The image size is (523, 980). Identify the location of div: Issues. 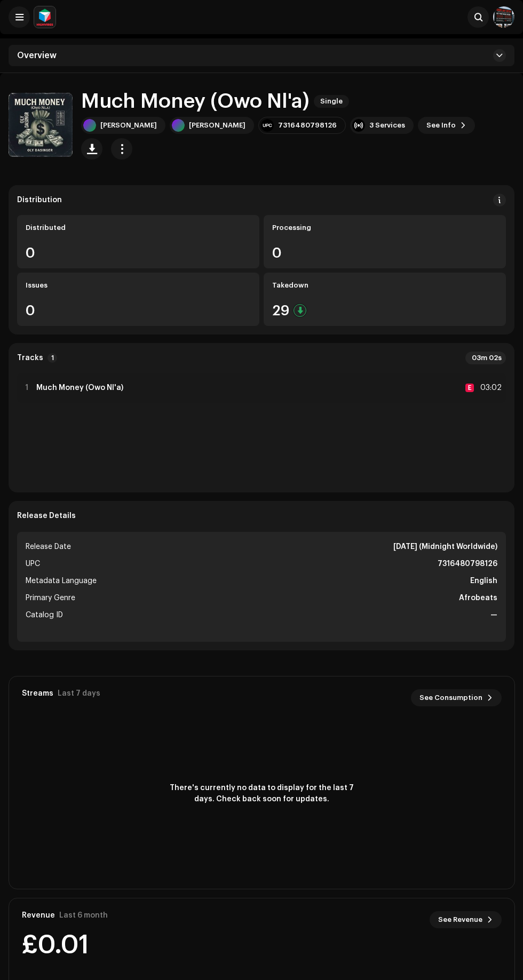
(138, 285).